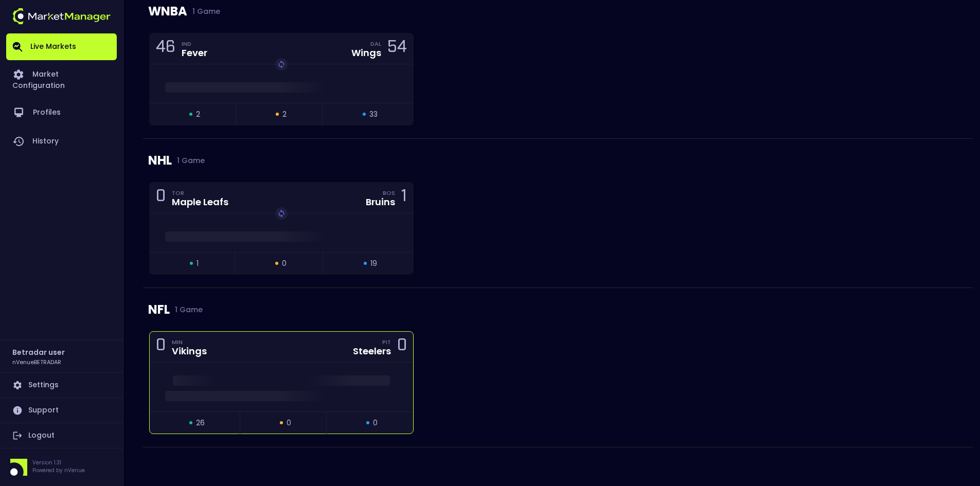 Image resolution: width=980 pixels, height=486 pixels. I want to click on a: Profiles, so click(61, 113).